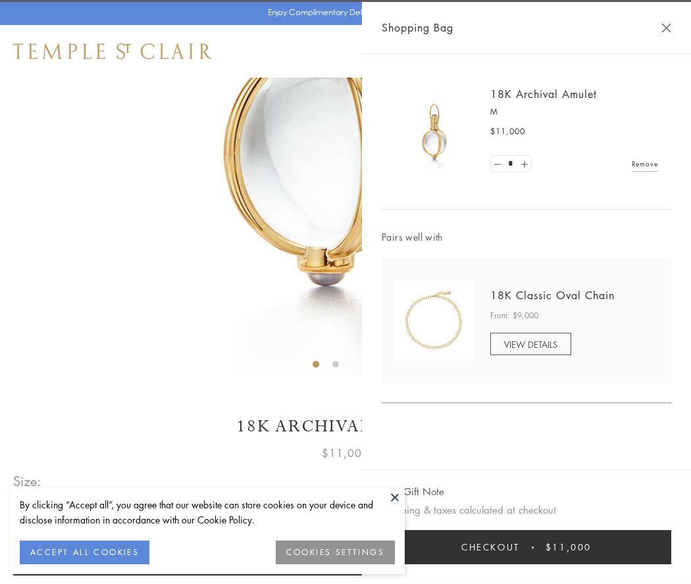 The width and height of the screenshot is (691, 584). I want to click on a: 18K Classic Oval Chain, so click(552, 295).